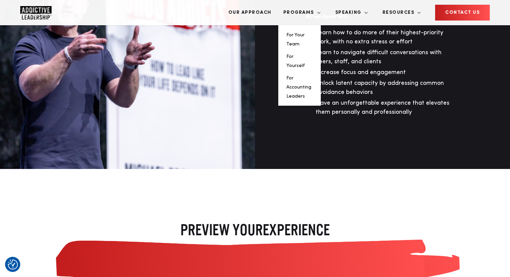  Describe the element at coordinates (40, 13) in the screenshot. I see `a: Home` at that location.